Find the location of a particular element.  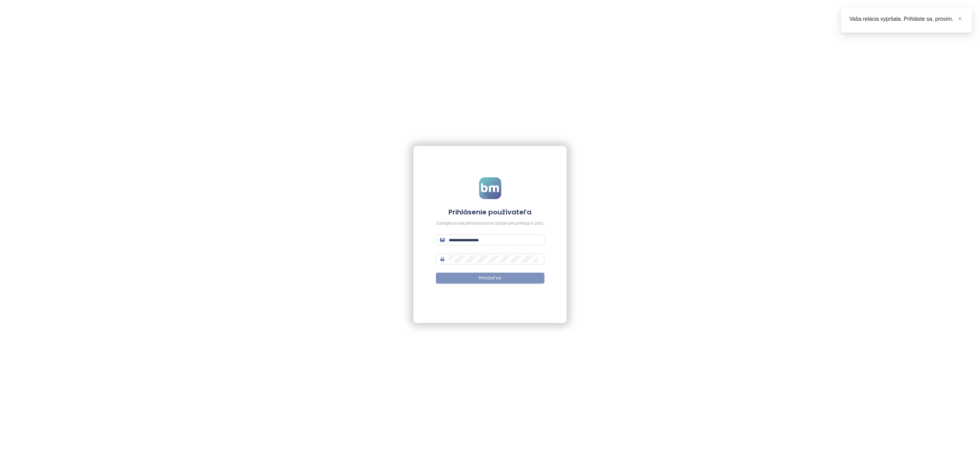

div: Zadajte svoje prihlasovacie údaje pre prístup k účtu. is located at coordinates (490, 223).